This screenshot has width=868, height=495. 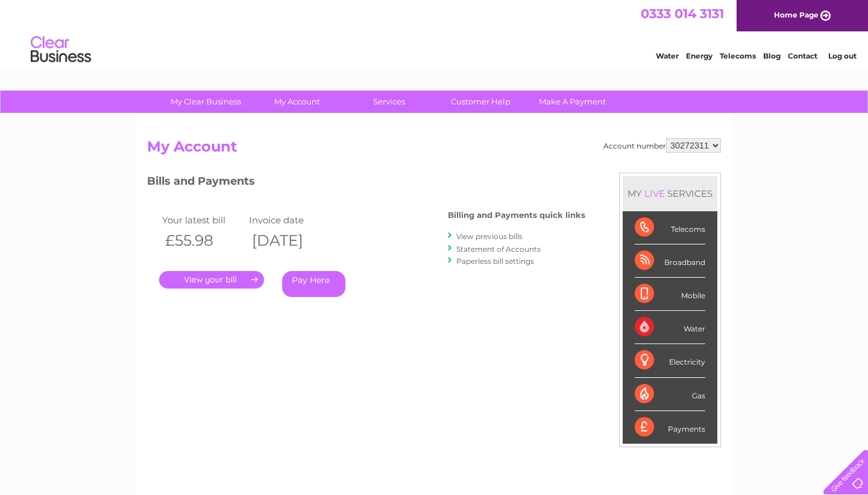 I want to click on th: £55.98, so click(x=202, y=240).